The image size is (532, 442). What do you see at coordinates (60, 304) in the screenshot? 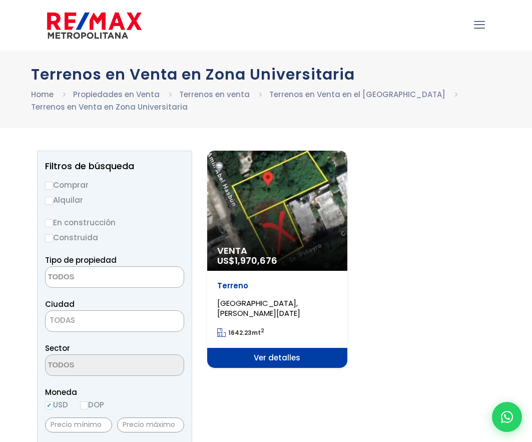
I see `span: Ciudad` at bounding box center [60, 304].